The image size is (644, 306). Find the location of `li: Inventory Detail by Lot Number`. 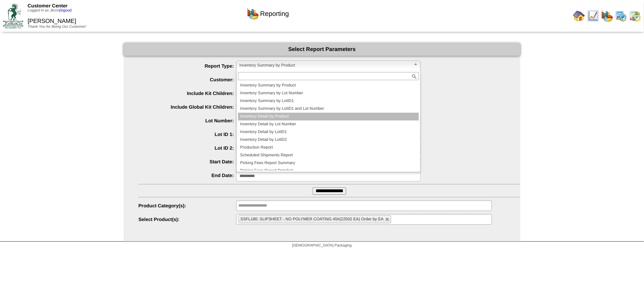

li: Inventory Detail by Lot Number is located at coordinates (329, 124).